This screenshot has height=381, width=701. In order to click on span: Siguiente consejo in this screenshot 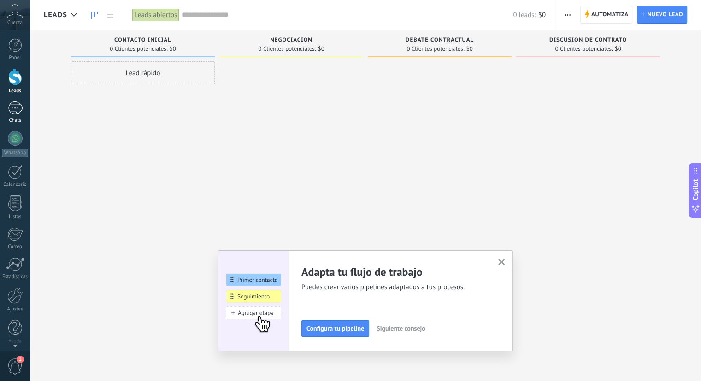, I will do `click(401, 328)`.